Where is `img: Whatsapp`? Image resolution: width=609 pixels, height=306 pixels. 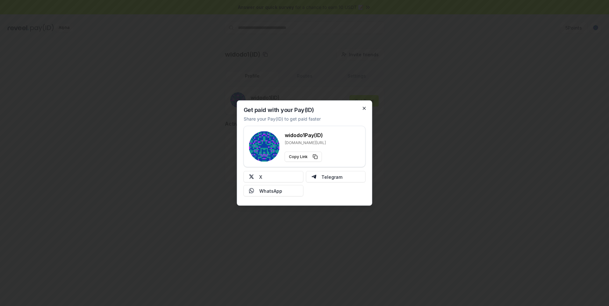 img: Whatsapp is located at coordinates (252, 191).